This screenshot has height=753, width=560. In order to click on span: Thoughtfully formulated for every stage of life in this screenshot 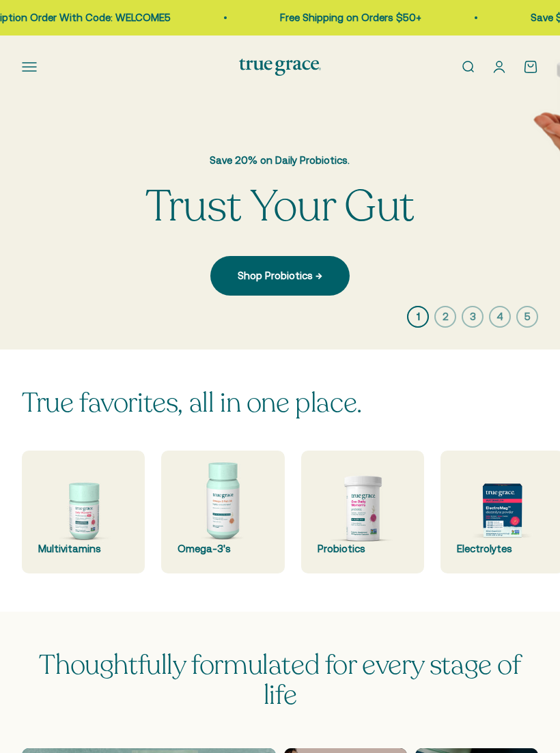, I will do `click(280, 680)`.